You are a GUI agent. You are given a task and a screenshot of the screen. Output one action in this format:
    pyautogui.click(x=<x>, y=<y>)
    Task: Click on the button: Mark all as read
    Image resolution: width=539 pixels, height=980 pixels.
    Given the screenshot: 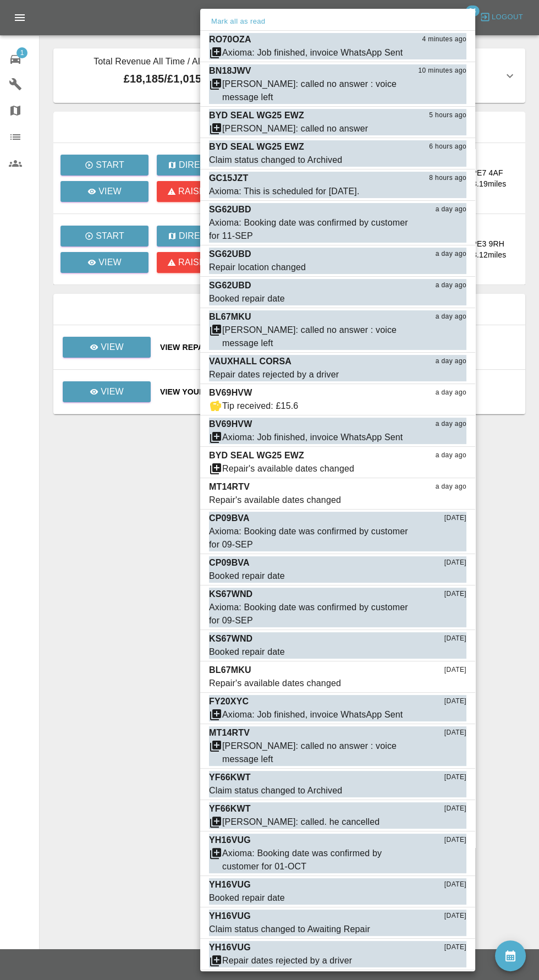 What is the action you would take?
    pyautogui.click(x=238, y=21)
    